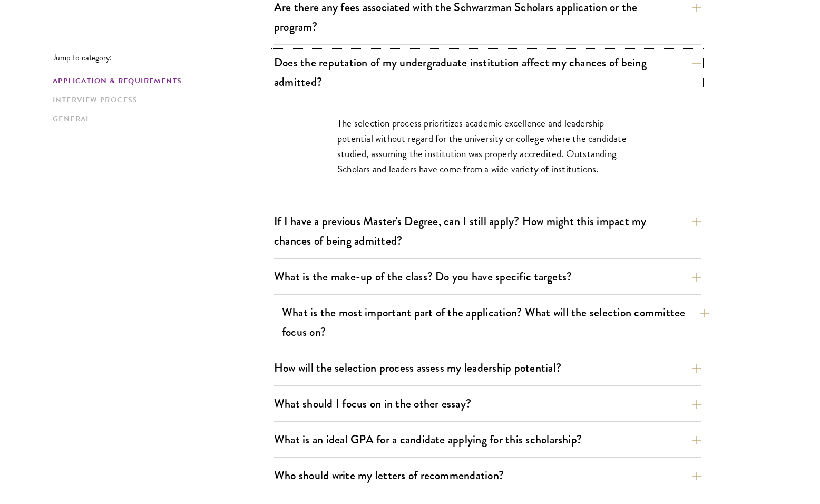 The width and height of the screenshot is (820, 504). What do you see at coordinates (495, 322) in the screenshot?
I see `button: What is the most important part of the application? What will the selection committee focus on?` at bounding box center [495, 322].